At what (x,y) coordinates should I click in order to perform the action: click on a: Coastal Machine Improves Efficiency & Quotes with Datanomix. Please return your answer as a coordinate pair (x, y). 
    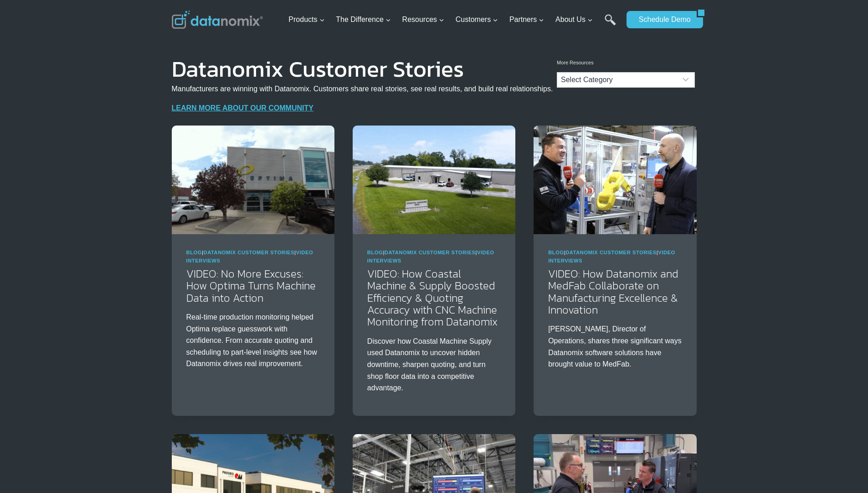
    Looking at the image, I should click on (434, 180).